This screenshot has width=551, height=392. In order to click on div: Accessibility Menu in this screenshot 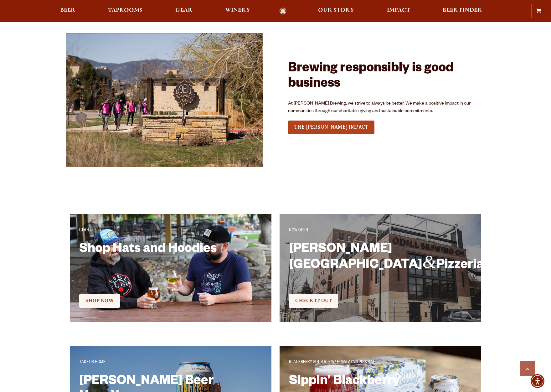, I will do `click(537, 381)`.